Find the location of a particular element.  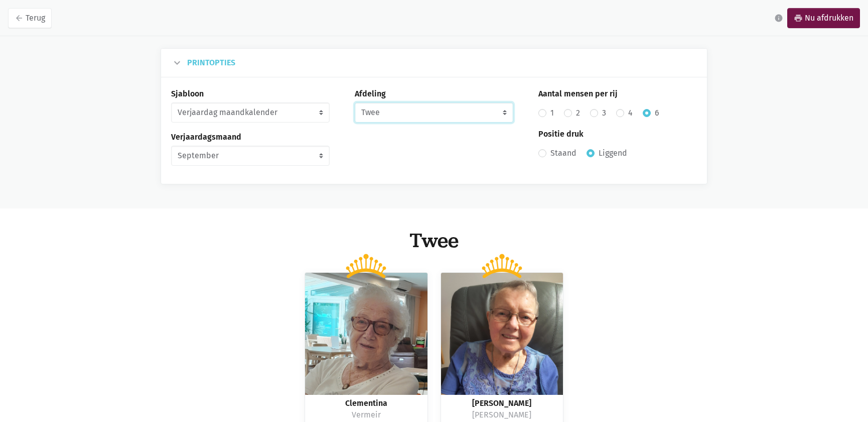

label: Aantal mensen per rij is located at coordinates (578, 94).